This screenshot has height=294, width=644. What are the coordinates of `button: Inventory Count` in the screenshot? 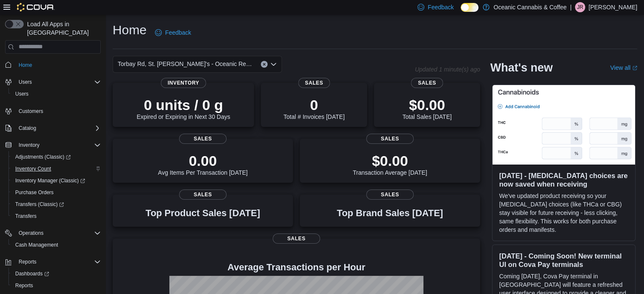 It's located at (56, 168).